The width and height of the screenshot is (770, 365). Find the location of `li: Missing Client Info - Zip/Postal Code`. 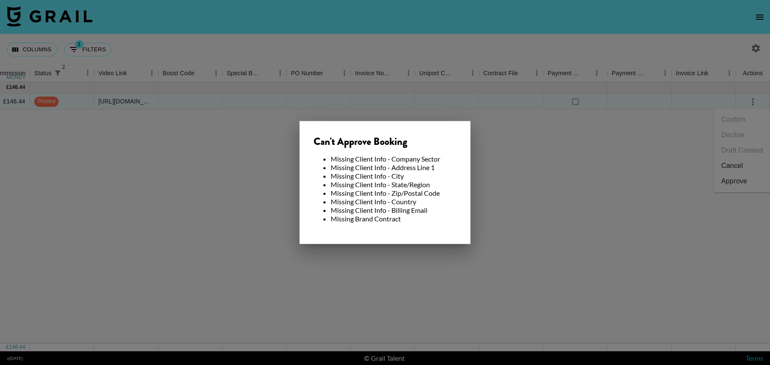

li: Missing Client Info - Zip/Postal Code is located at coordinates (394, 193).